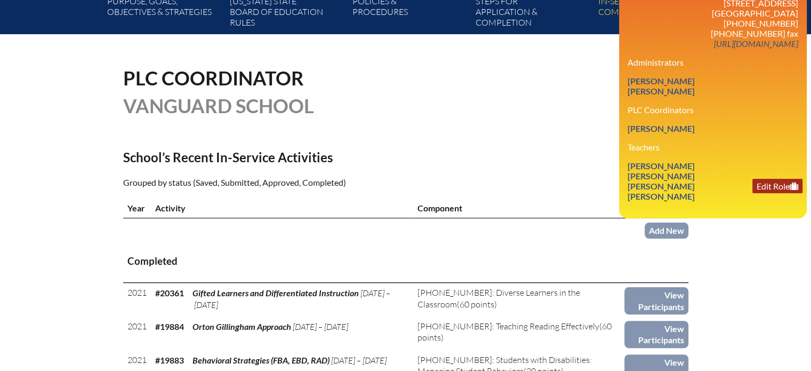  I want to click on span: Behavioral Strategies (FBA, EBD, RAD), so click(261, 360).